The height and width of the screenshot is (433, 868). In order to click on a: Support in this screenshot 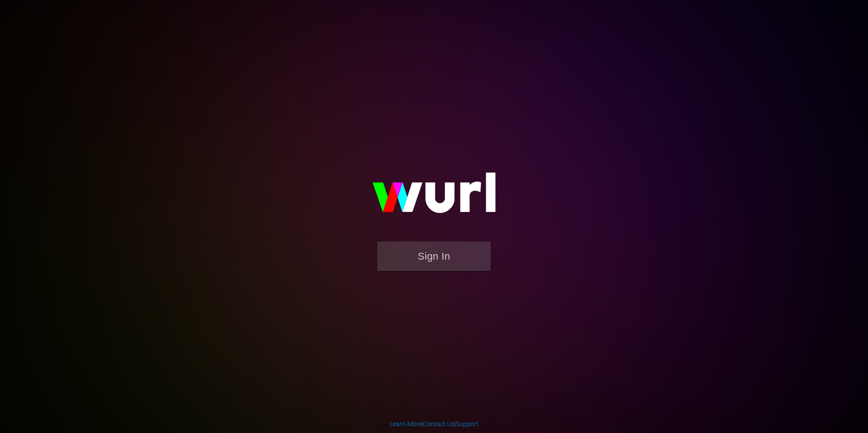, I will do `click(467, 424)`.